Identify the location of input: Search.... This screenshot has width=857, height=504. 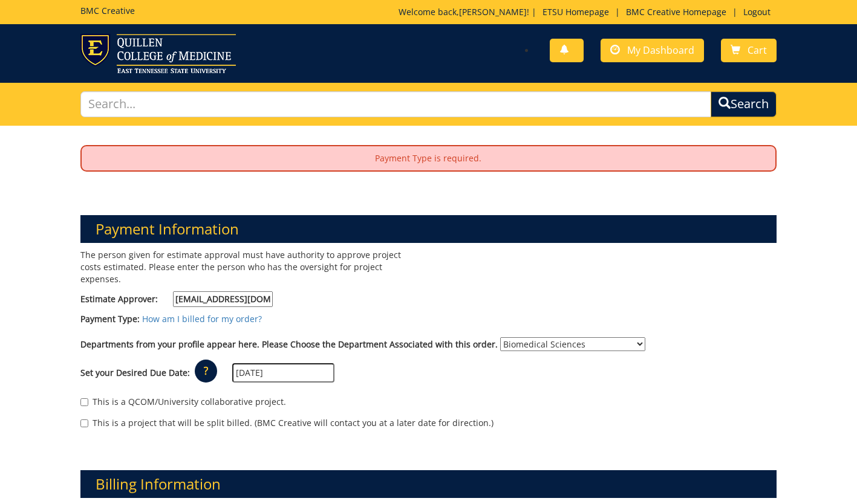
(396, 104).